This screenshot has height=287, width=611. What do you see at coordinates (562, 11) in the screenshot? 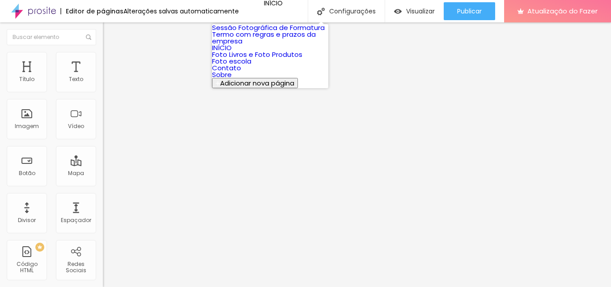
I see `font: Atualização do Fazer` at bounding box center [562, 11].